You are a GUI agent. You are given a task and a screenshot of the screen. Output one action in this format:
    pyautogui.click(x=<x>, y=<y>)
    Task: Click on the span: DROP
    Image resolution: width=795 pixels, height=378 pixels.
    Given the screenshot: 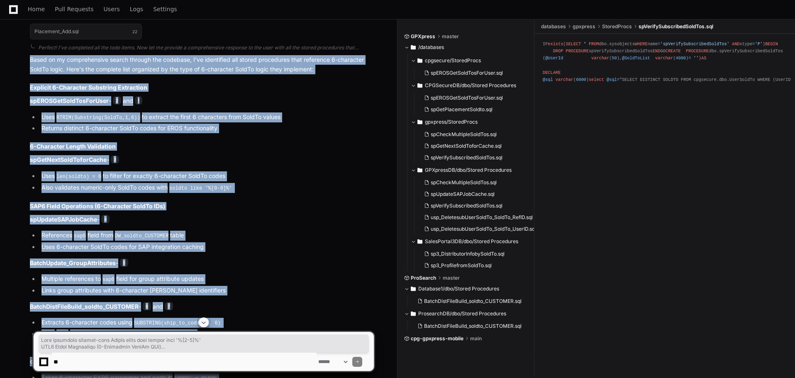 What is the action you would take?
    pyautogui.click(x=558, y=51)
    